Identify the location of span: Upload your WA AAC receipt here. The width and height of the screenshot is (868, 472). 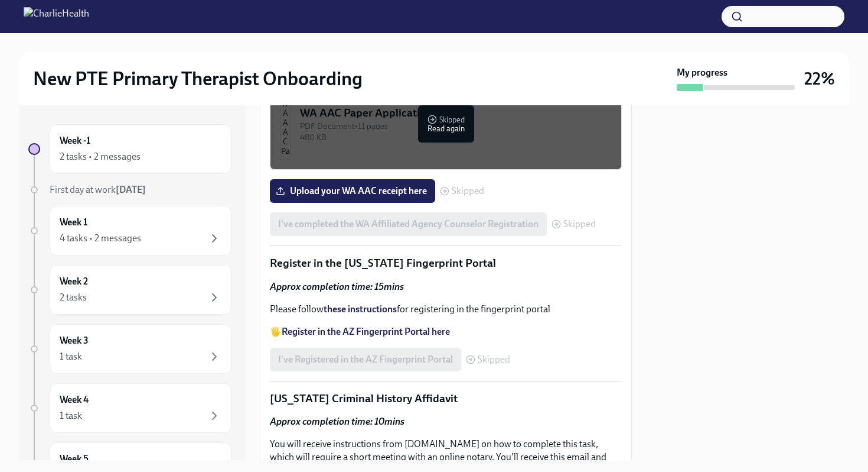
(352, 191).